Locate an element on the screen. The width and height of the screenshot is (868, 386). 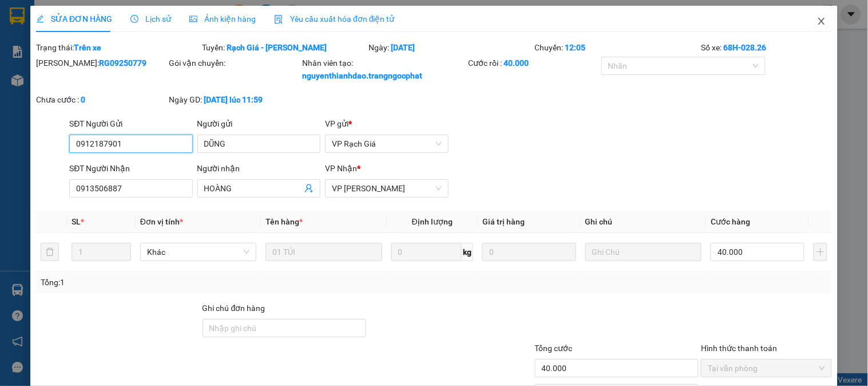
span: Tại văn phòng is located at coordinates (766, 368).